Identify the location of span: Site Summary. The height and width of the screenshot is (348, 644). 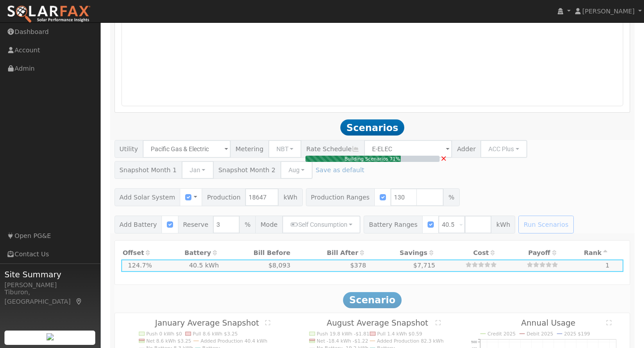
(50, 274).